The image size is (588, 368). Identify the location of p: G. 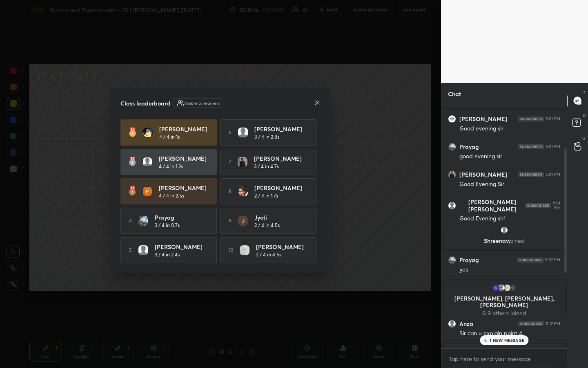
(584, 138).